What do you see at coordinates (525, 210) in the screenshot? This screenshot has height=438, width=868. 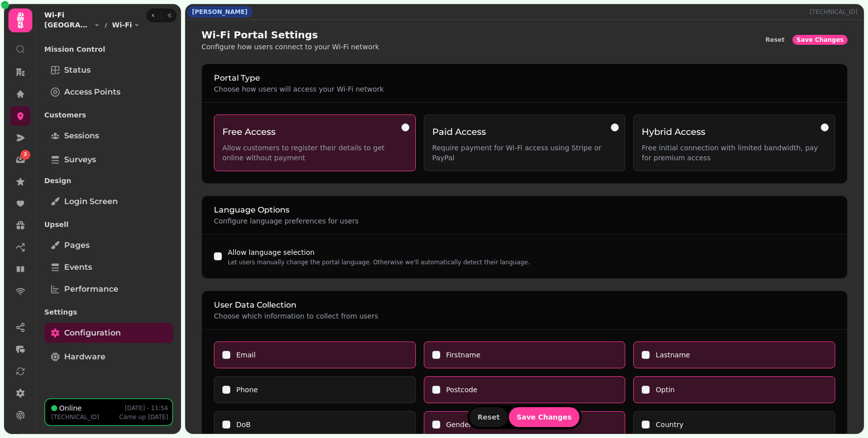 I see `h2: Language Options` at bounding box center [525, 210].